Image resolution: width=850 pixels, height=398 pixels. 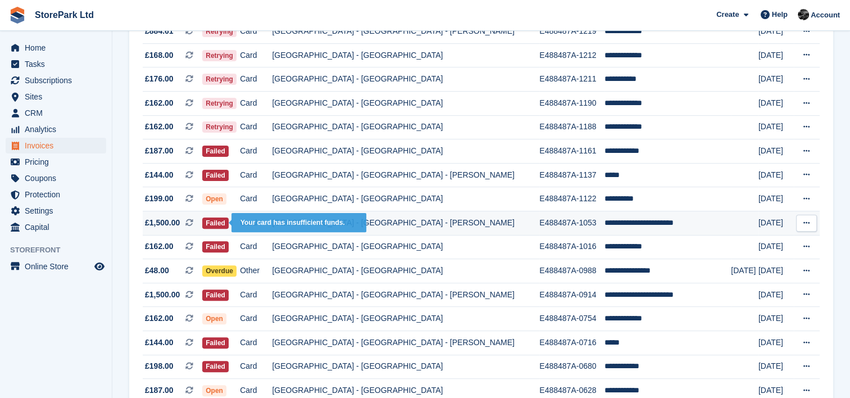 I want to click on td: E488487A-1122, so click(x=572, y=199).